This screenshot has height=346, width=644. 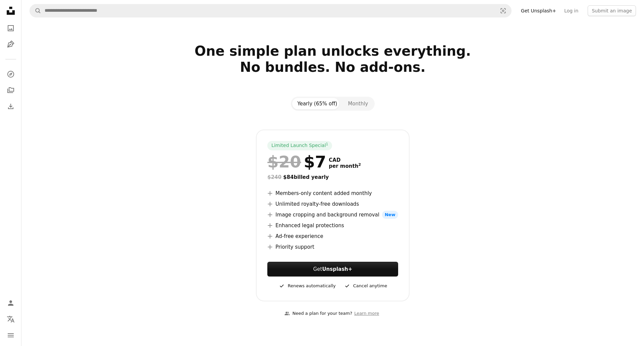 What do you see at coordinates (390, 215) in the screenshot?
I see `span: New` at bounding box center [390, 215].